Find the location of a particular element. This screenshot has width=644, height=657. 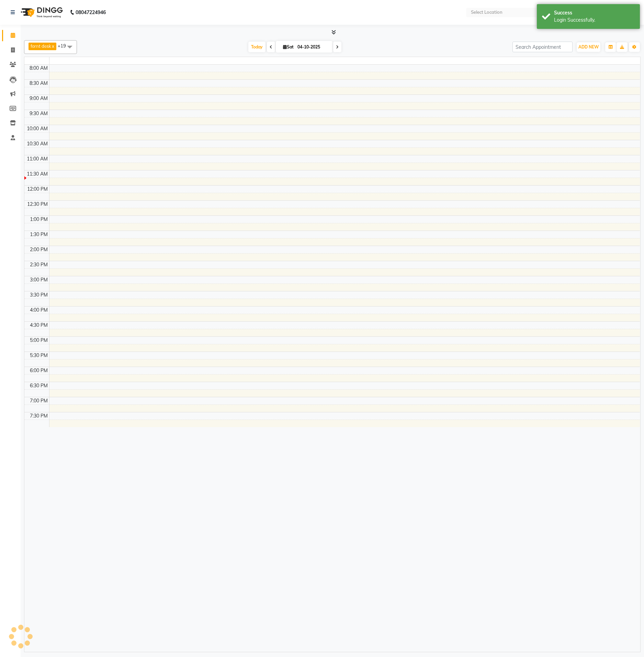

div: 7:00 PM is located at coordinates (39, 400).